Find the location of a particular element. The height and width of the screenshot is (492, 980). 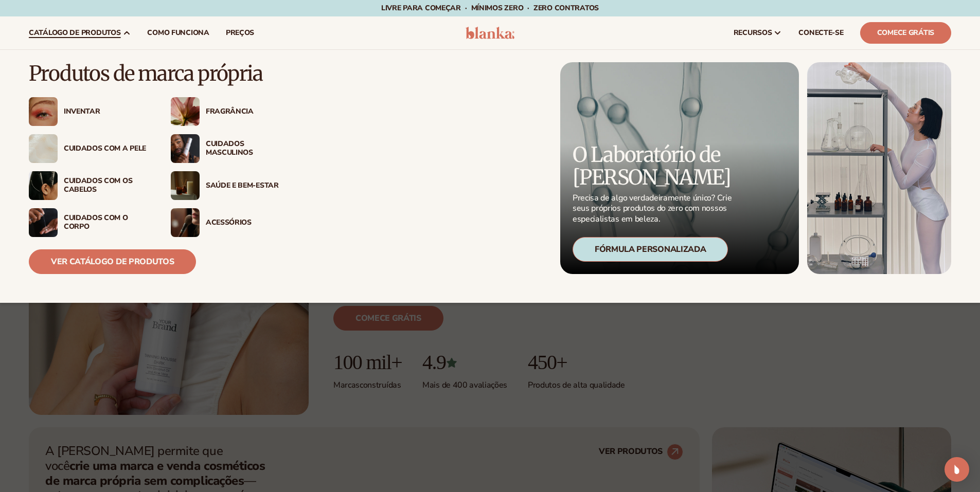

img: logotipo is located at coordinates (490, 33).